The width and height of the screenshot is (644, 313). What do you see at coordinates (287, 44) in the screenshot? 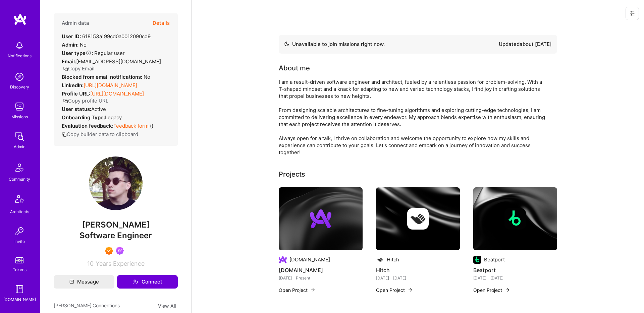
I see `img: Availability` at bounding box center [287, 44].